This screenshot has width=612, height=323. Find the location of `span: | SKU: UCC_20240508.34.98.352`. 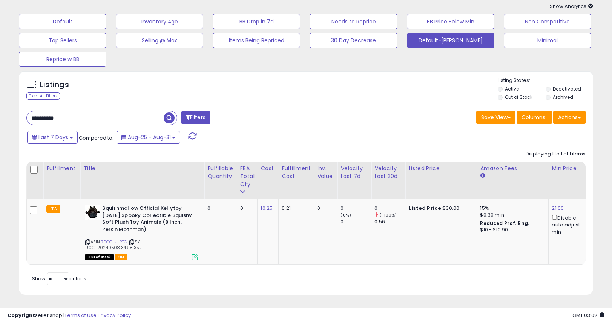

span: | SKU: UCC_20240508.34.98.352 is located at coordinates (114, 244).